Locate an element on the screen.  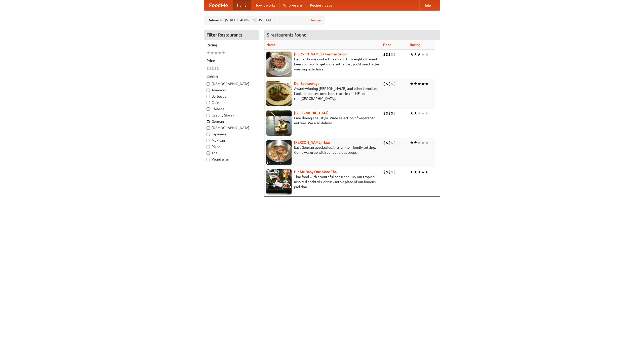
b: Der Speisewagen is located at coordinates (308, 84).